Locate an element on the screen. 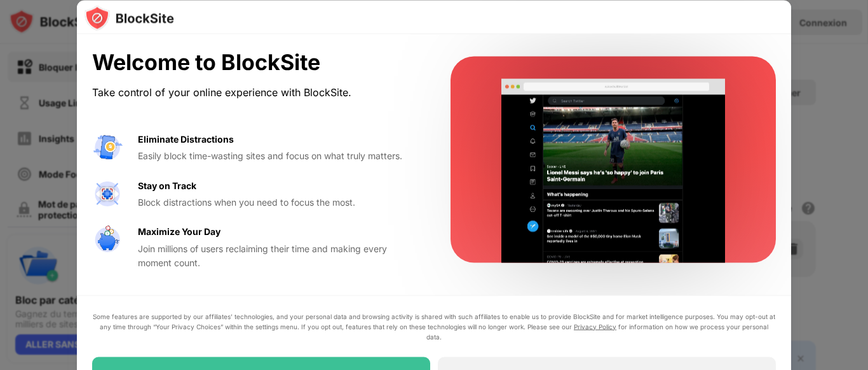 The width and height of the screenshot is (868, 370). div: Block distractions when you need to focus the most. is located at coordinates (279, 202).